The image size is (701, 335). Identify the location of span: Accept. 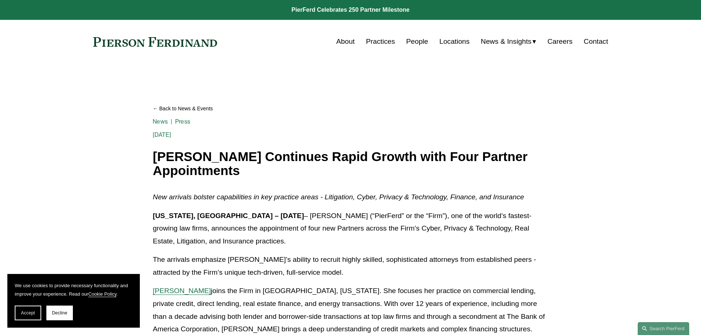
(28, 313).